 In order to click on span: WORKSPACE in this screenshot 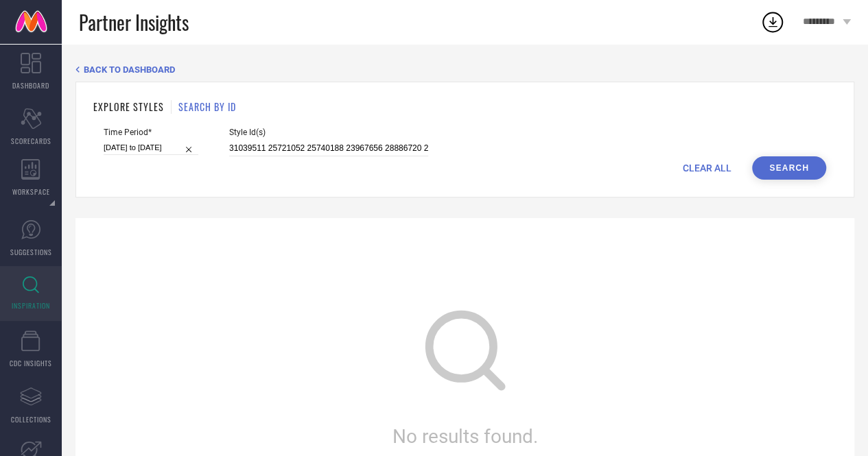, I will do `click(31, 191)`.